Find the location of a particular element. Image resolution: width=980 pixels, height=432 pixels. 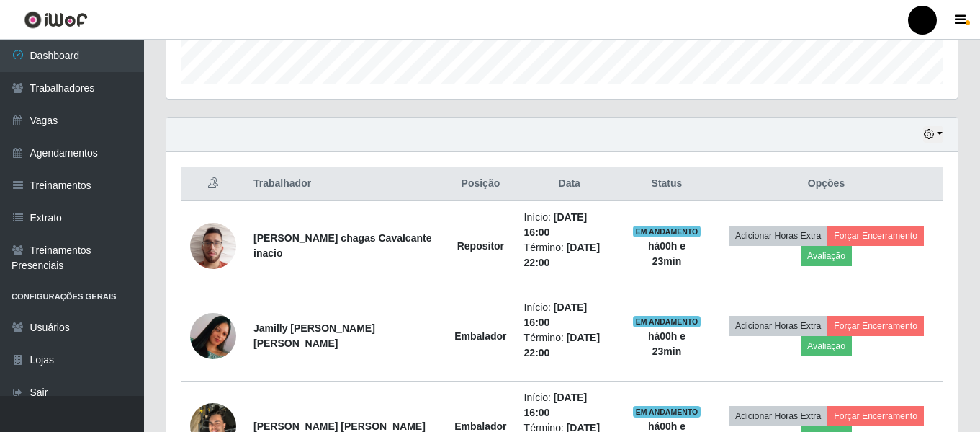

th: Opções is located at coordinates (826, 184).